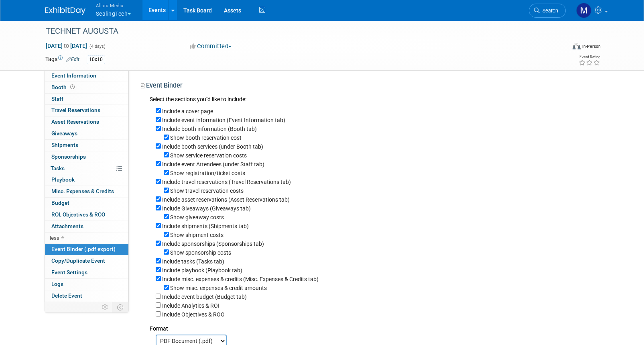  Describe the element at coordinates (75, 122) in the screenshot. I see `span: Asset Reservations` at that location.